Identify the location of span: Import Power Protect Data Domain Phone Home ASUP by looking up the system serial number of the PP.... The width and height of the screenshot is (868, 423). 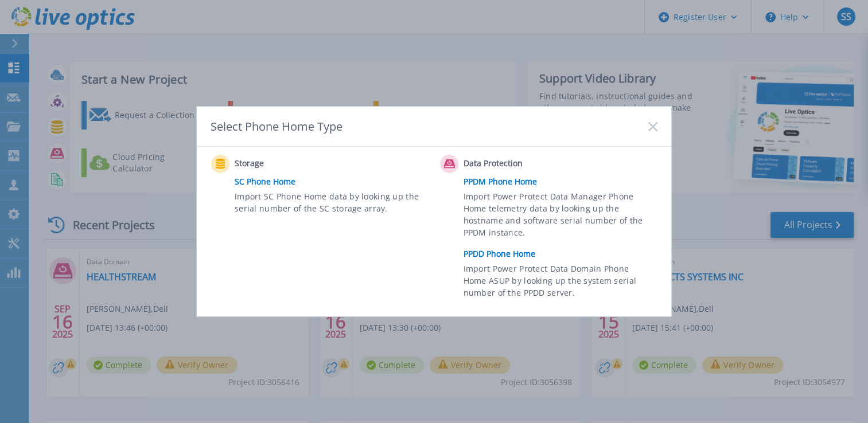
(558, 282).